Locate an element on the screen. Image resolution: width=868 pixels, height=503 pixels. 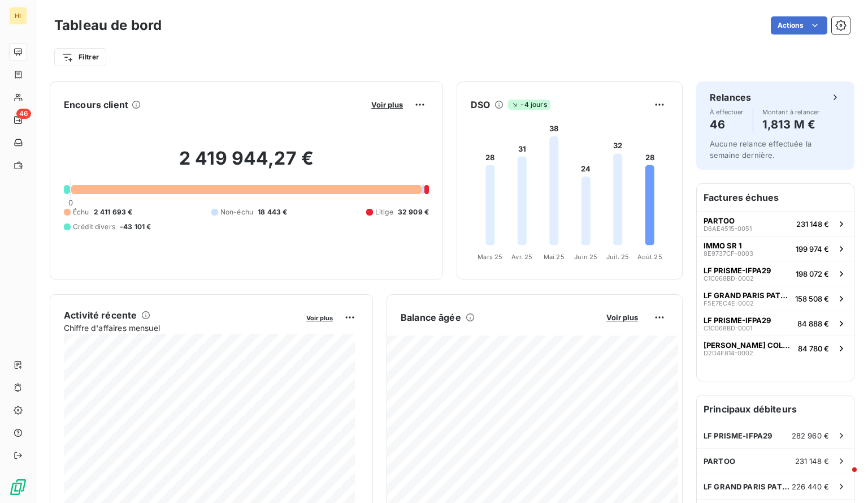
button: Actions is located at coordinates (799, 25).